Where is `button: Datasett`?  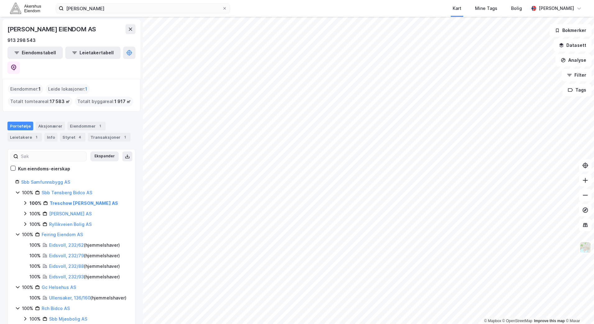
button: Datasett is located at coordinates (572, 45).